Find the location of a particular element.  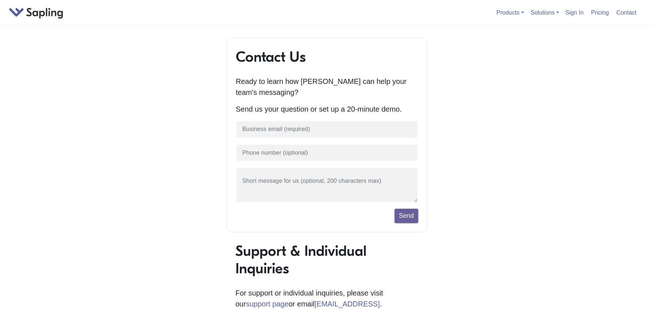

a: Sign In is located at coordinates (575, 12).